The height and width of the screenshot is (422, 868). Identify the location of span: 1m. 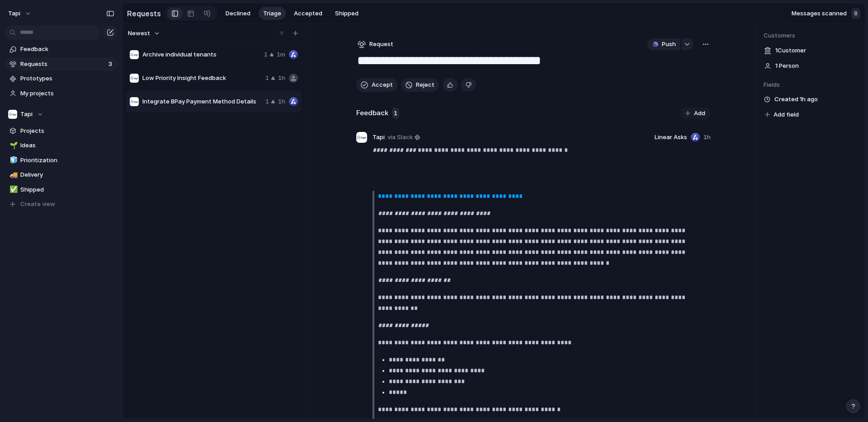
(280, 55).